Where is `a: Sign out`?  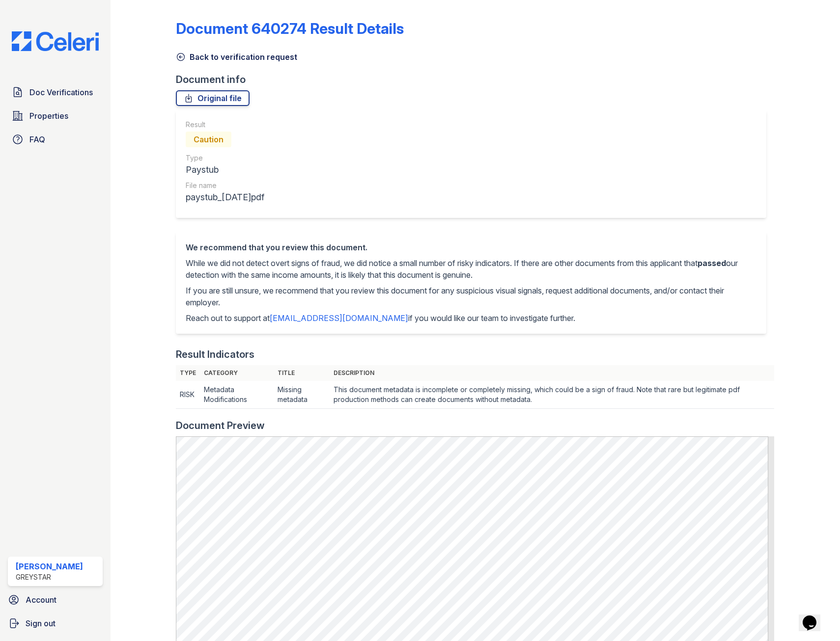
a: Sign out is located at coordinates (55, 624).